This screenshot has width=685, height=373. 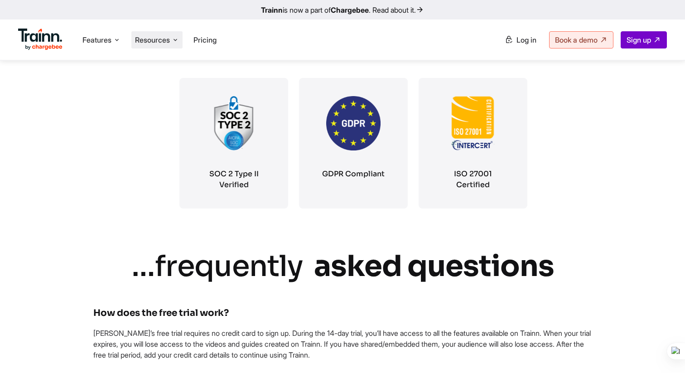 I want to click on a: Log in, so click(x=521, y=40).